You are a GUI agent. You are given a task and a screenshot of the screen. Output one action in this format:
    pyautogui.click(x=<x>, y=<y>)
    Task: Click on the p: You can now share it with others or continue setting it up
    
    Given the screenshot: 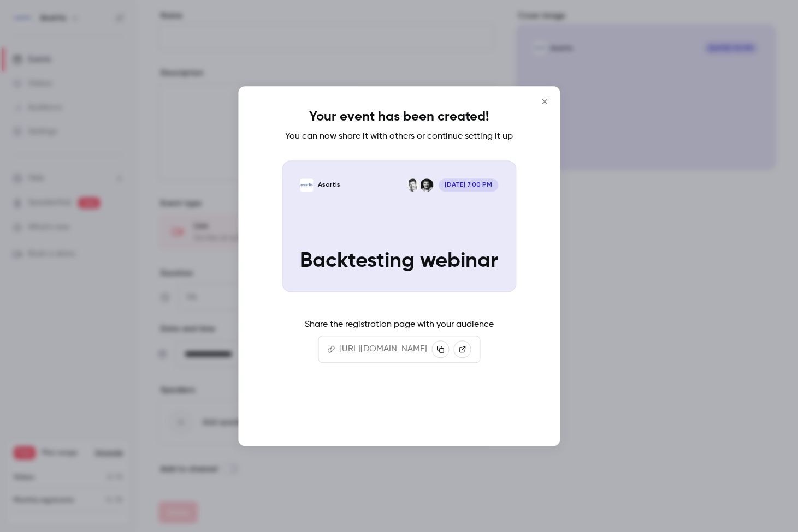 What is the action you would take?
    pyautogui.click(x=399, y=136)
    